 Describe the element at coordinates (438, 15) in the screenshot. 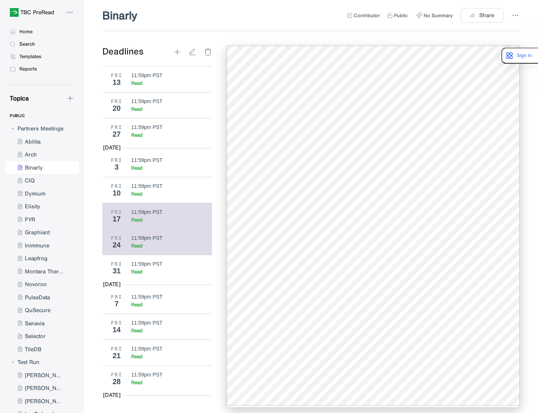

I see `div: No Summary` at that location.